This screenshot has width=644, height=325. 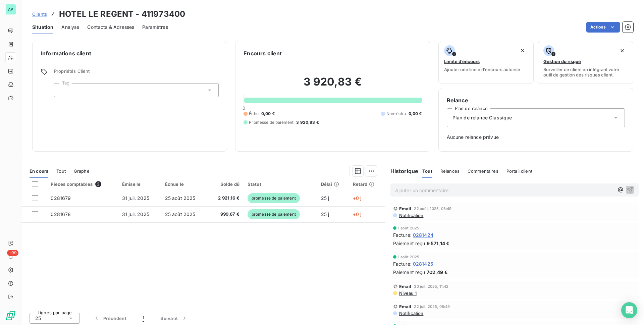 What do you see at coordinates (396, 113) in the screenshot?
I see `span: Non-échu` at bounding box center [396, 113].